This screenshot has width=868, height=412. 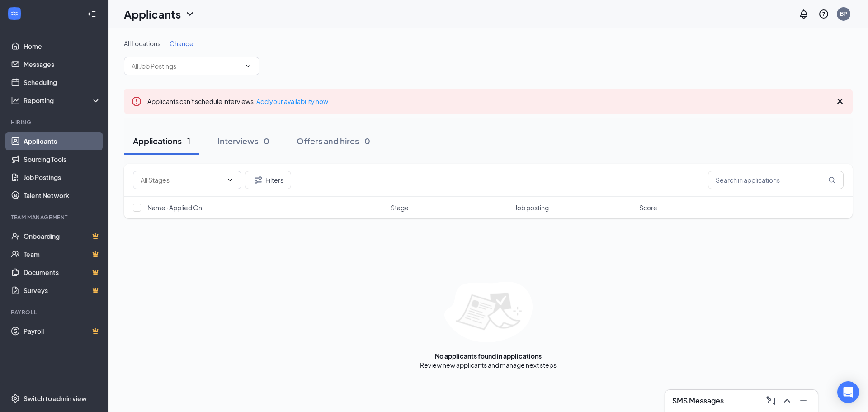 What do you see at coordinates (62, 195) in the screenshot?
I see `a: Talent Network` at bounding box center [62, 195].